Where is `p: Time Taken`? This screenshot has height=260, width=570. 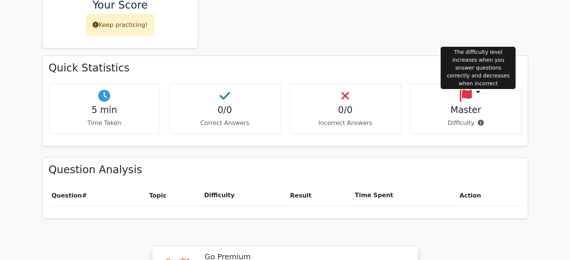
p: Time Taken is located at coordinates (104, 123).